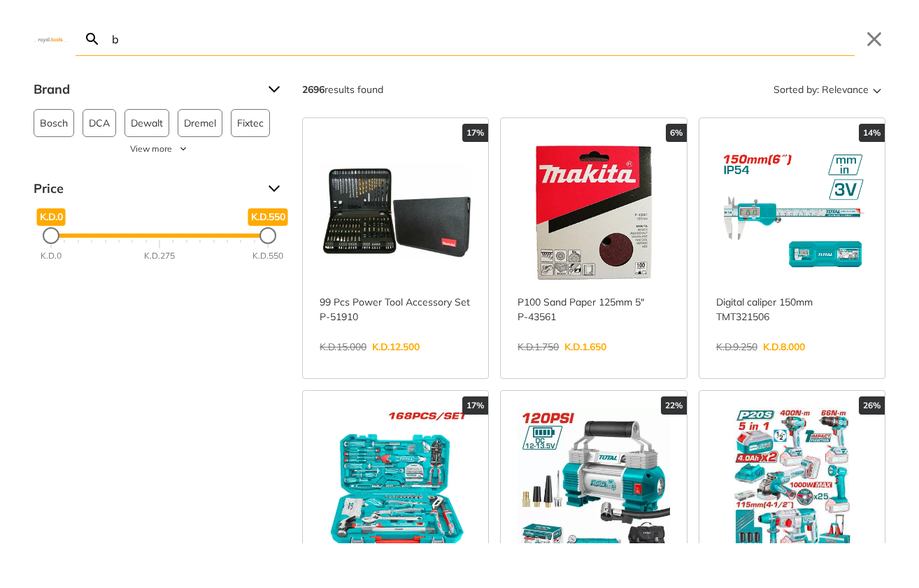 The image size is (919, 588). Describe the element at coordinates (147, 123) in the screenshot. I see `button: Dewalt` at that location.